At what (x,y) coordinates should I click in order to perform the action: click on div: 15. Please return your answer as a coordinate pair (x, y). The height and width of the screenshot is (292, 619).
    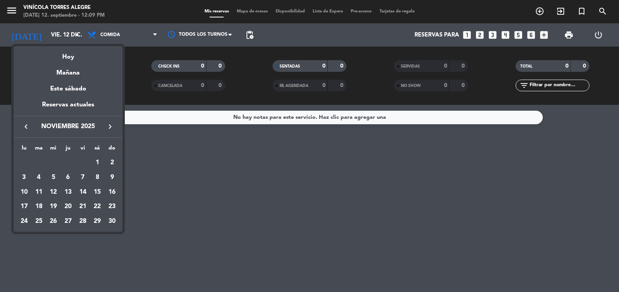
    Looking at the image, I should click on (97, 192).